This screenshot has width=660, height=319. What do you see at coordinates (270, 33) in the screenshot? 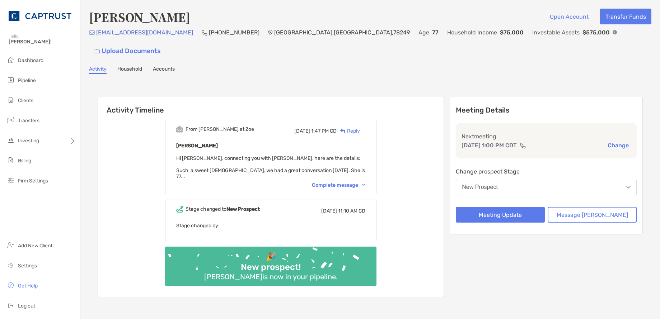
I see `img: Location Icon` at bounding box center [270, 33].